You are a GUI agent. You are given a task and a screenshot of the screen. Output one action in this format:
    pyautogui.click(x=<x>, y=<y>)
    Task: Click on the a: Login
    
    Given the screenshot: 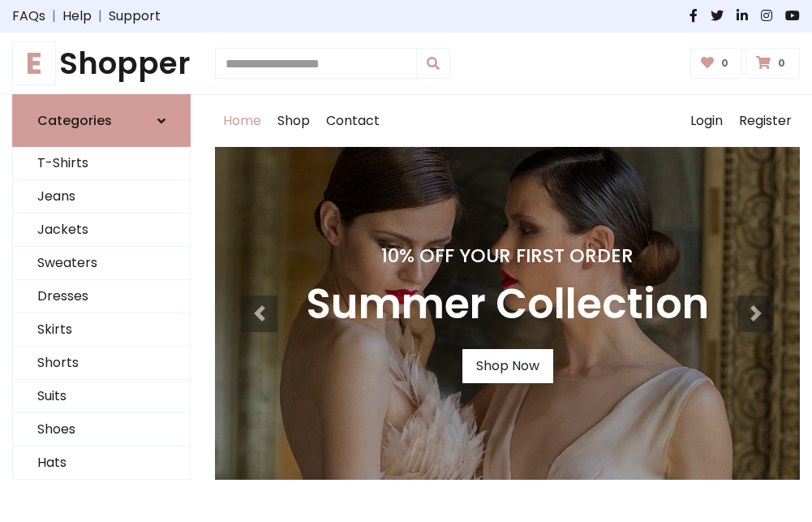 What is the action you would take?
    pyautogui.click(x=706, y=121)
    